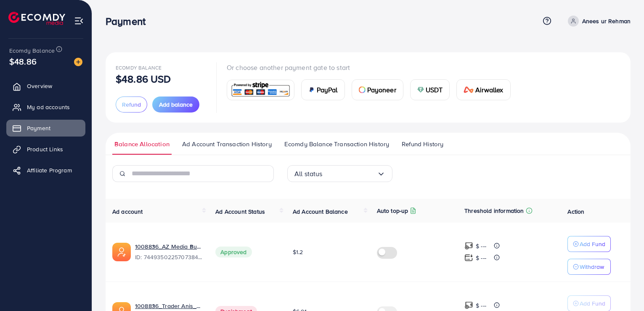 Image resolution: width=644 pixels, height=311 pixels. Describe the element at coordinates (393, 210) in the screenshot. I see `p: Auto top-up` at that location.